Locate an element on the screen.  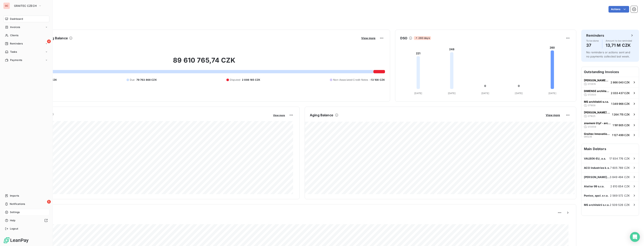
a: Invoices is located at coordinates (26, 27).